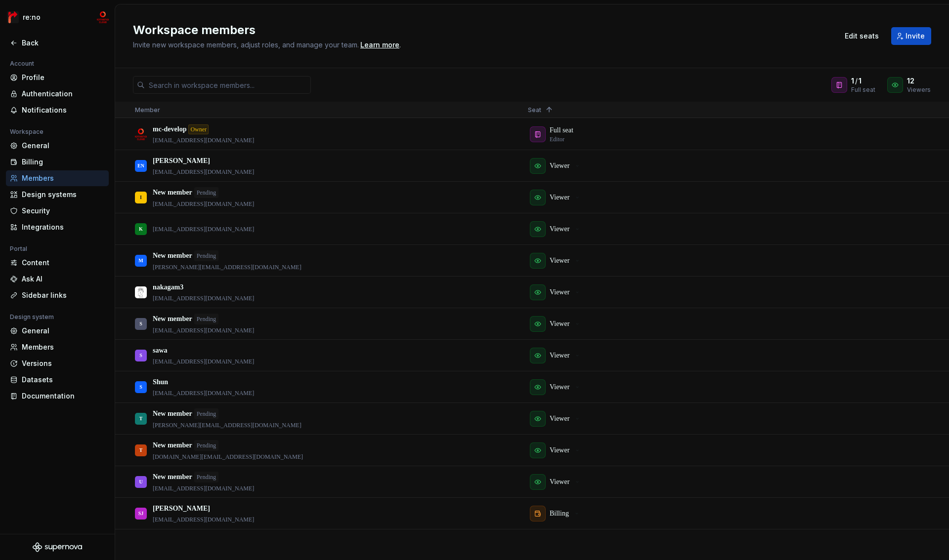 This screenshot has width=949, height=560. I want to click on a: General, so click(57, 146).